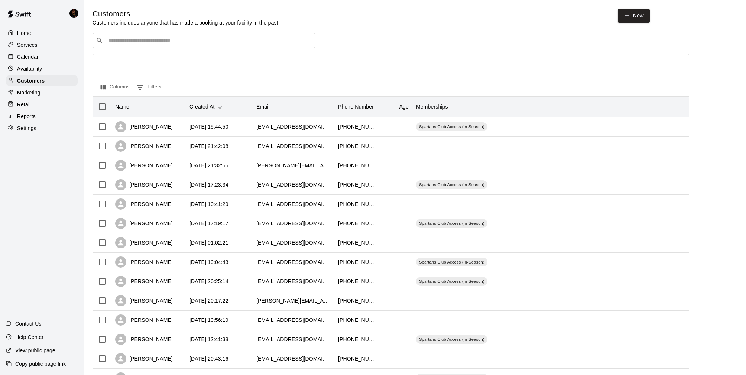 The height and width of the screenshot is (375, 746). Describe the element at coordinates (209, 223) in the screenshot. I see `div: 2025-09-20 17:19:17` at that location.